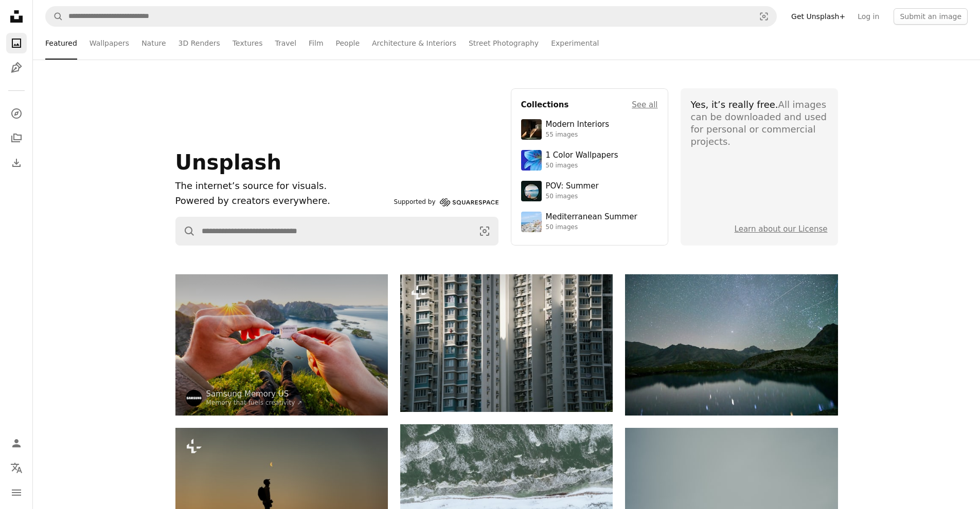 This screenshot has width=980, height=509. Describe the element at coordinates (16, 114) in the screenshot. I see `a: Explore` at that location.